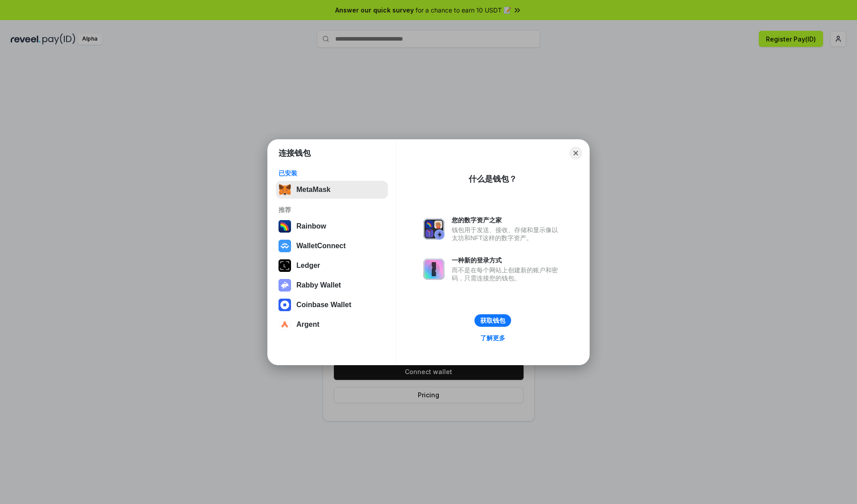 The image size is (857, 504). What do you see at coordinates (295, 153) in the screenshot?
I see `h1: 连接钱包` at bounding box center [295, 153].